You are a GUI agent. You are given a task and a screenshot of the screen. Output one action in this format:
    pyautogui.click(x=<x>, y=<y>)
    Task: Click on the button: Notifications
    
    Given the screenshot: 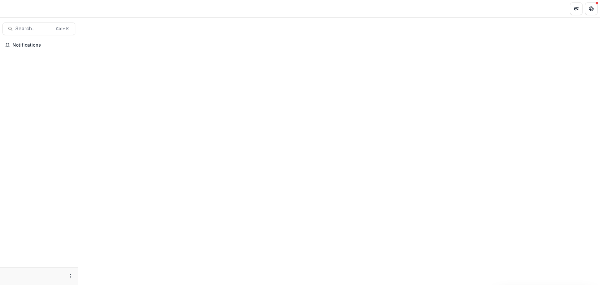 What is the action you would take?
    pyautogui.click(x=39, y=45)
    